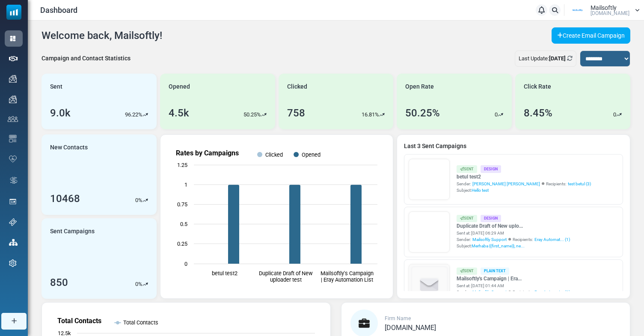 This screenshot has height=336, width=644. Describe the element at coordinates (186, 264) in the screenshot. I see `text: 0` at that location.